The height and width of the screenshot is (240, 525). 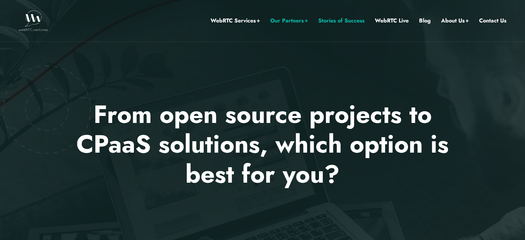 I want to click on p: From open source projects to CPaaS solutions, which option is best for you?, so click(x=262, y=144).